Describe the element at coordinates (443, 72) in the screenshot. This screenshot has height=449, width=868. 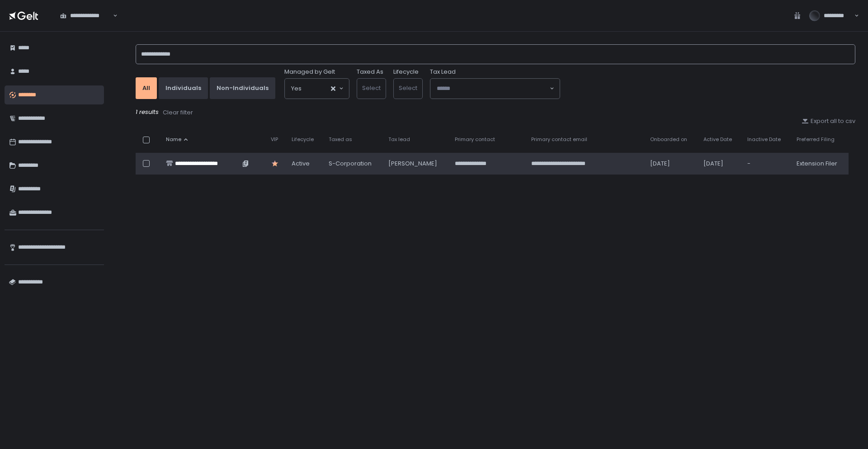
I see `span: Tax Lead` at that location.